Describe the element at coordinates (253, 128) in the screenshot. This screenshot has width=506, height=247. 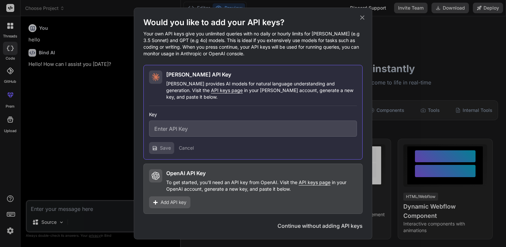
I see `input: Enter API Key` at that location.